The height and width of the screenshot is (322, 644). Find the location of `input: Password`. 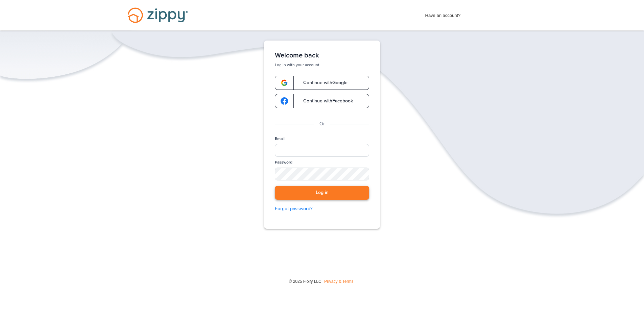

input: Password is located at coordinates (322, 174).